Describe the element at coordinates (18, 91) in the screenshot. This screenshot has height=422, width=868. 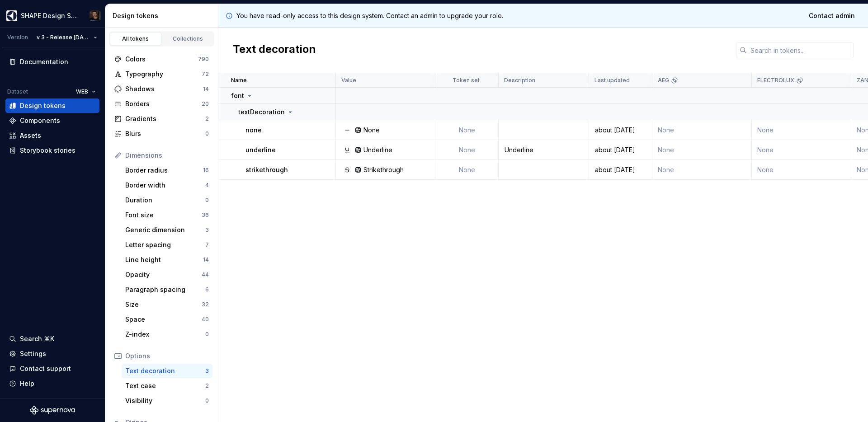
I see `div: Dataset` at that location.